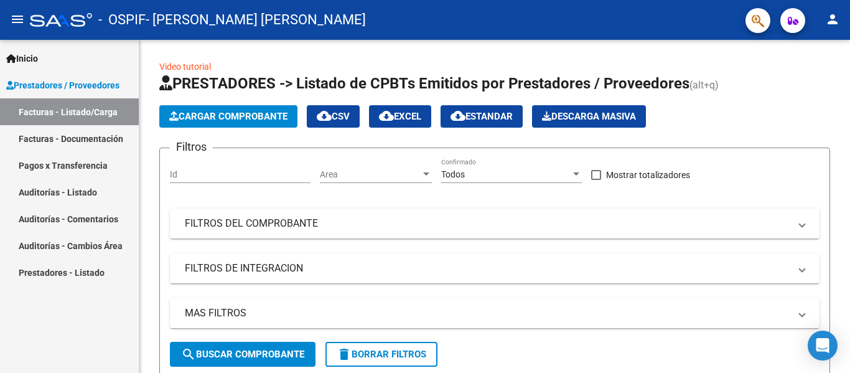  Describe the element at coordinates (191, 147) in the screenshot. I see `h3: Filtros` at that location.